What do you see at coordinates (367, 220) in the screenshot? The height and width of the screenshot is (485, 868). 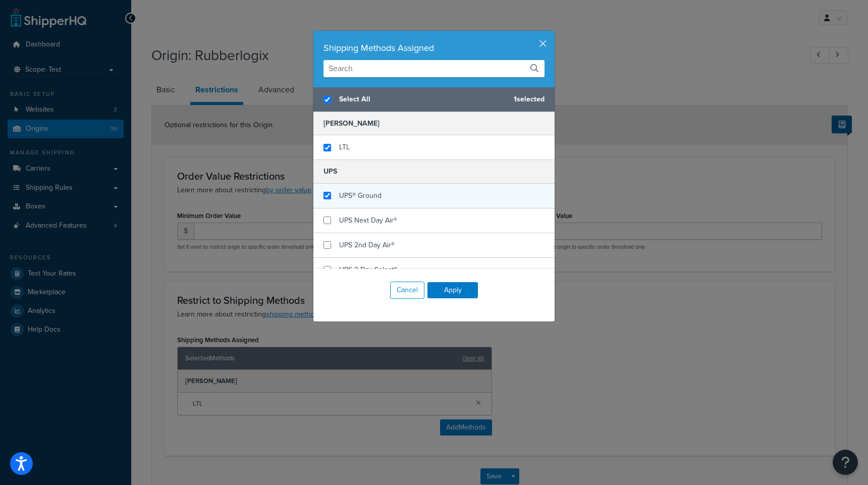 I see `span: UPS Next Day Air®` at bounding box center [367, 220].